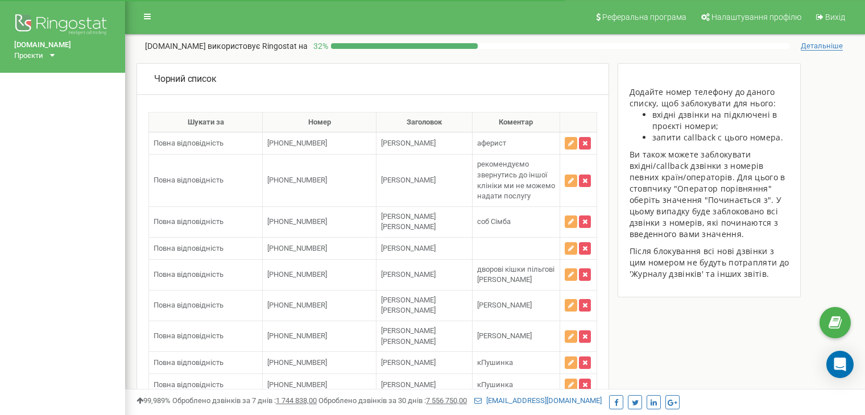  I want to click on th: Заголовок, so click(424, 122).